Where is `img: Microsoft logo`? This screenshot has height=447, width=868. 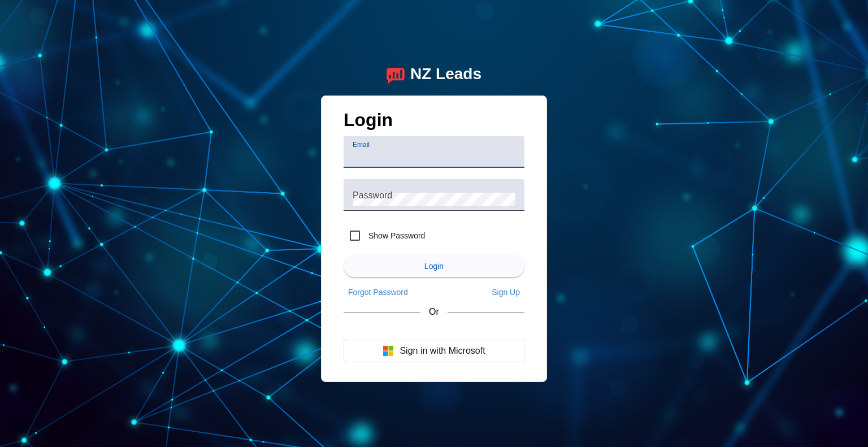 img: Microsoft logo is located at coordinates (388, 351).